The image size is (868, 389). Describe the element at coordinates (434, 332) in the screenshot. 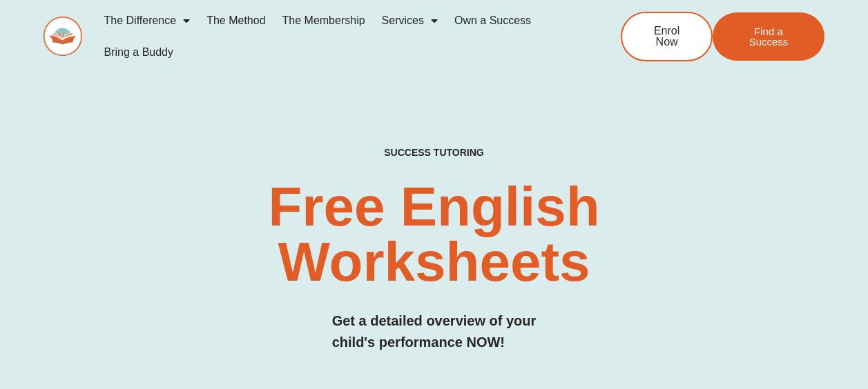

I see `h3: Get a detailed overview of your child's performance NOW!` at that location.